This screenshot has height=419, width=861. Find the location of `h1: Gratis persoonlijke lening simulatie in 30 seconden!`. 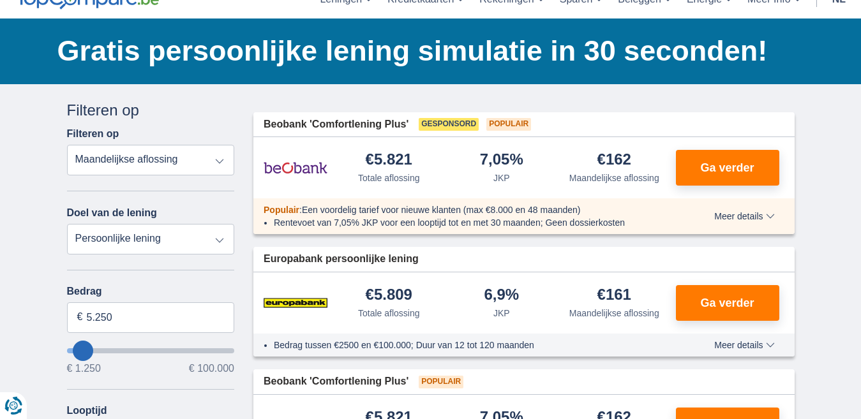

h1: Gratis persoonlijke lening simulatie in 30 seconden! is located at coordinates (426, 51).